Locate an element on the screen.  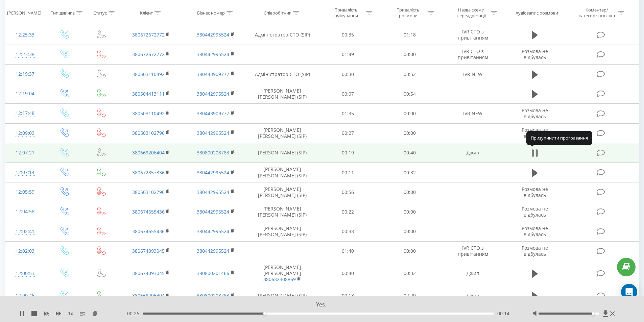
td: 00:56 is located at coordinates (348, 192).